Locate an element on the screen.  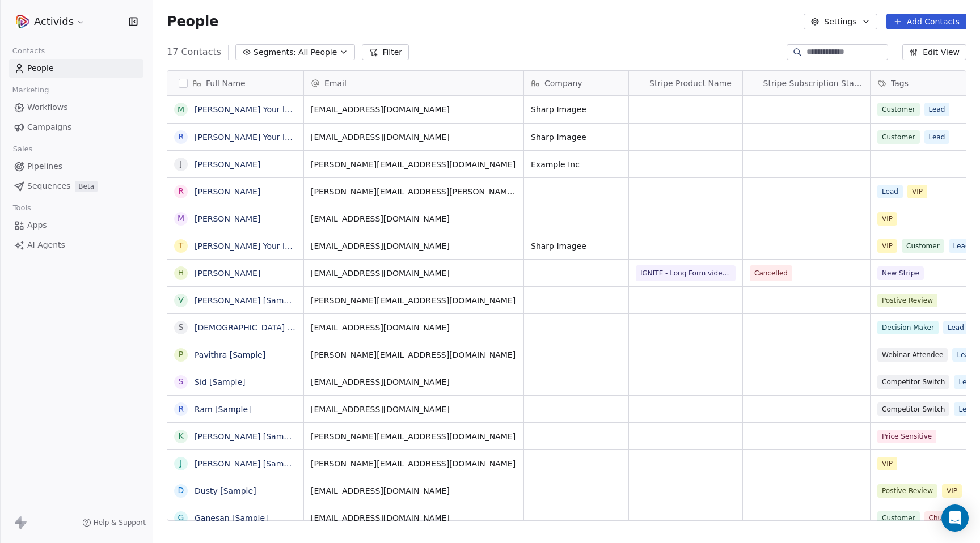
button: Filter is located at coordinates (385, 52).